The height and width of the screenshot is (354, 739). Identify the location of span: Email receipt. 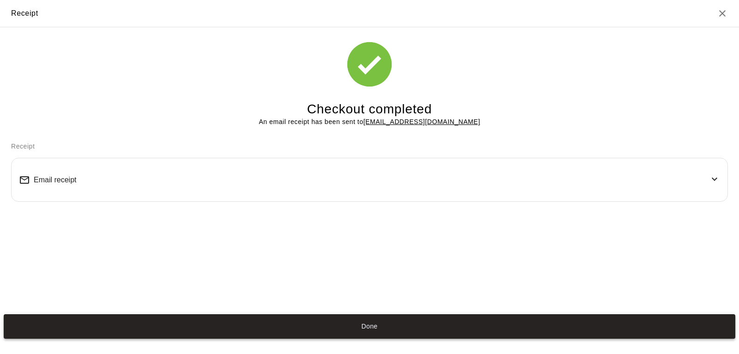
(55, 180).